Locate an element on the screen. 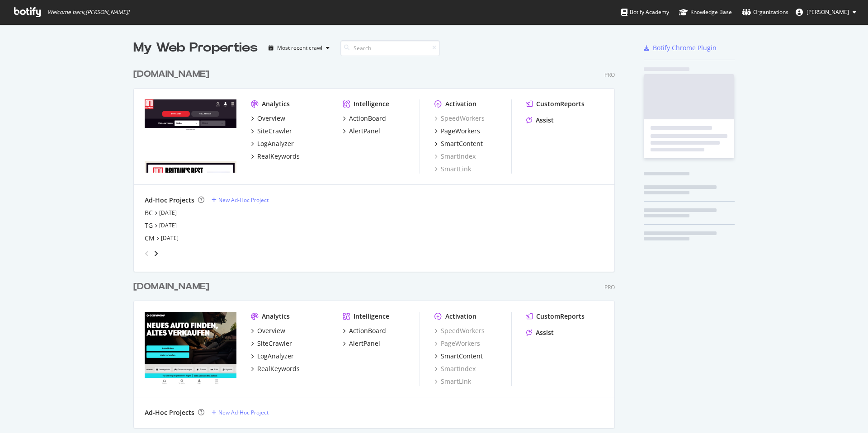 The image size is (868, 433). a: TG is located at coordinates (149, 225).